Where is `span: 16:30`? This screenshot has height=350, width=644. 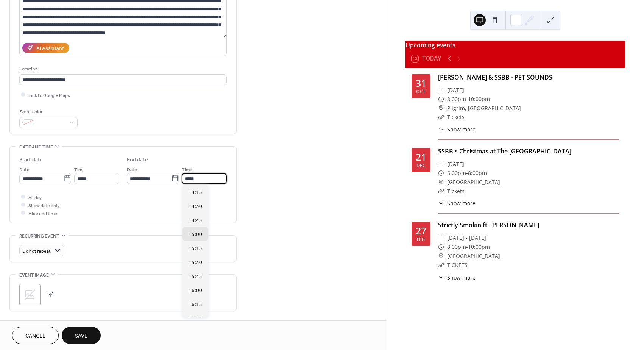 span: 16:30 is located at coordinates (196, 319).